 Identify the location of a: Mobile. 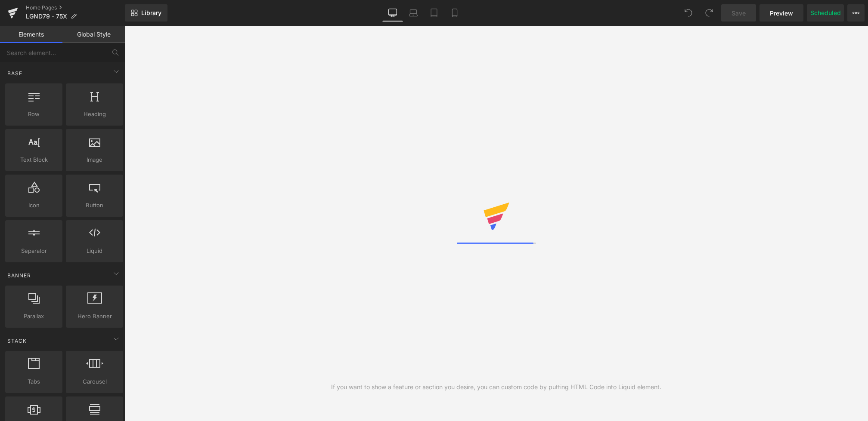
(455, 13).